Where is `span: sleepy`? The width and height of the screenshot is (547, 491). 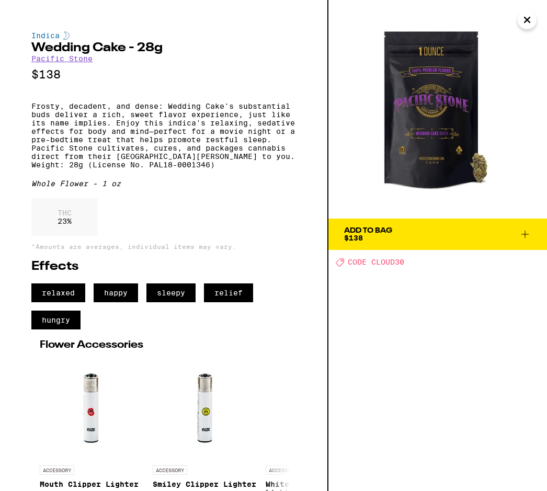
span: sleepy is located at coordinates (171, 293).